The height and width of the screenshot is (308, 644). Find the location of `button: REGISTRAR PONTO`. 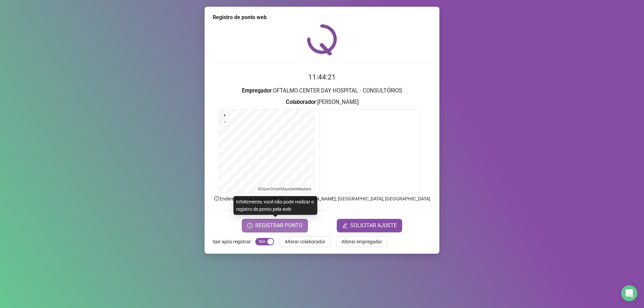

button: REGISTRAR PONTO is located at coordinates (275, 225).